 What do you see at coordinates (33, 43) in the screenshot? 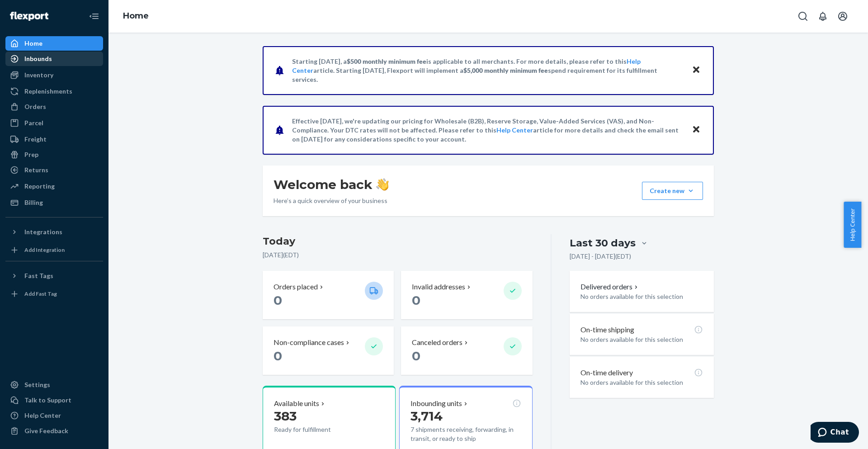
I see `div: Home` at bounding box center [33, 43].